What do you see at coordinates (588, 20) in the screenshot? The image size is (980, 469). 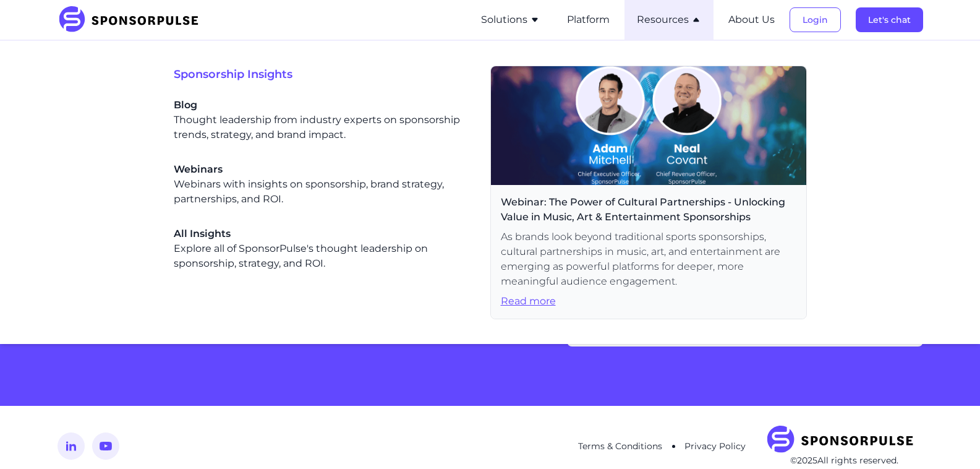 I see `a: Platform` at bounding box center [588, 20].